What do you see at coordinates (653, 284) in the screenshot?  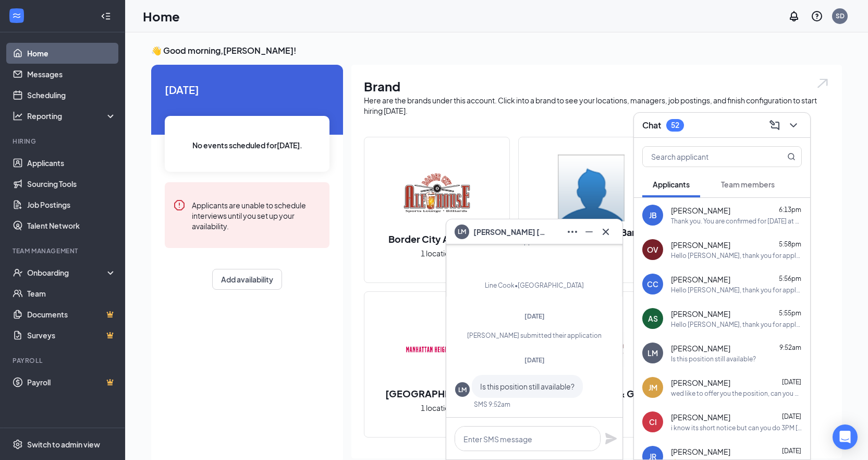 I see `div: CC` at bounding box center [653, 284].